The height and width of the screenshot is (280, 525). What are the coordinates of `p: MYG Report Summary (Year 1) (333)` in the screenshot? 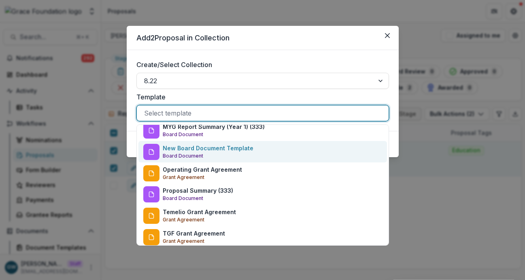 It's located at (214, 127).